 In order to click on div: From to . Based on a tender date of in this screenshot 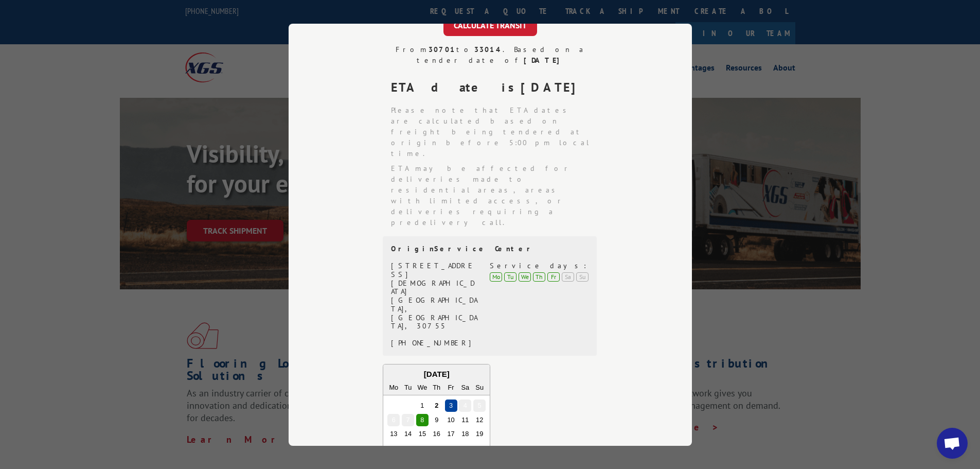, I will do `click(490, 55)`.